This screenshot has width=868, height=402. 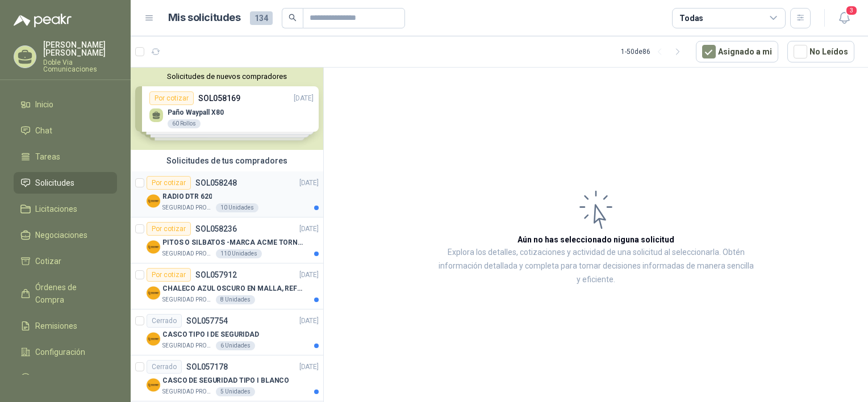 What do you see at coordinates (70, 293) in the screenshot?
I see `span: Órdenes de Compra` at bounding box center [70, 293].